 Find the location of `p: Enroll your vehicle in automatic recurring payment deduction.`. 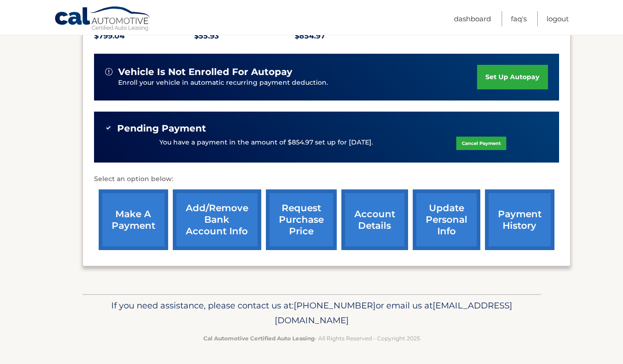

p: Enroll your vehicle in automatic recurring payment deduction. is located at coordinates (298, 83).